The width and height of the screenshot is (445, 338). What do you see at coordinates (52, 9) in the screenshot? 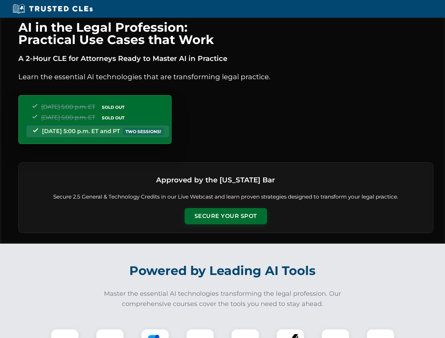
I see `img: Trusted CLEs` at bounding box center [52, 9].